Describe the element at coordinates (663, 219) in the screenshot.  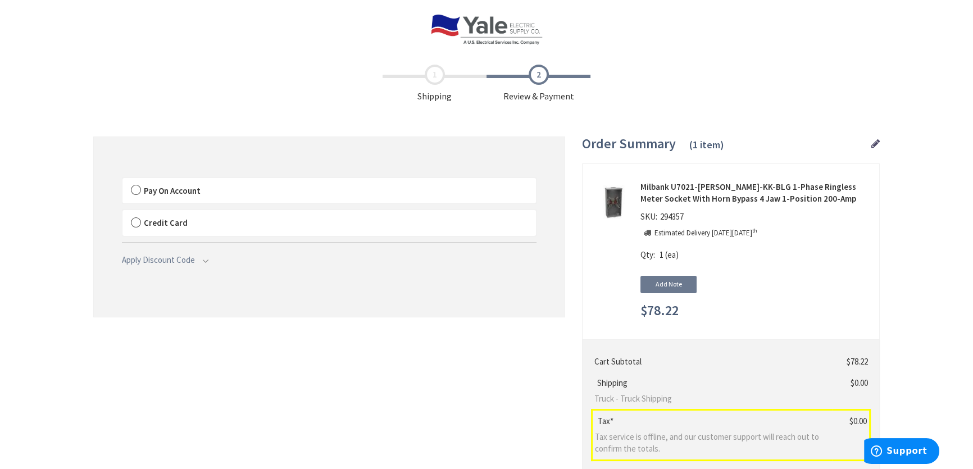
I see `div: SKU:` at that location.